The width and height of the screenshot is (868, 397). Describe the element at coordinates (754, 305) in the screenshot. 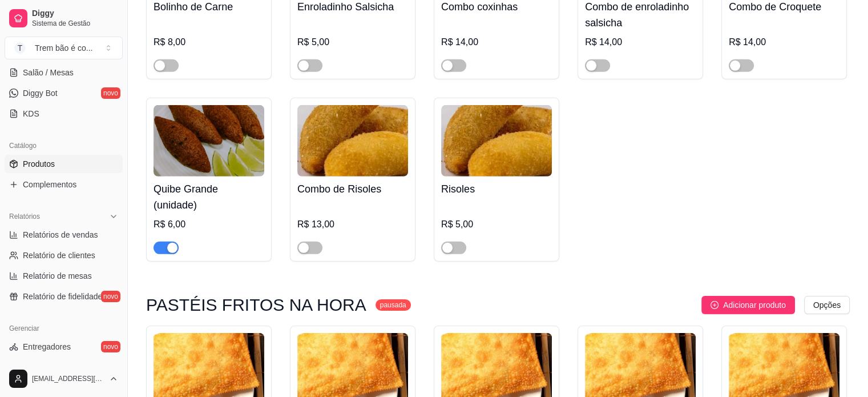

I see `span: Adicionar produto` at that location.